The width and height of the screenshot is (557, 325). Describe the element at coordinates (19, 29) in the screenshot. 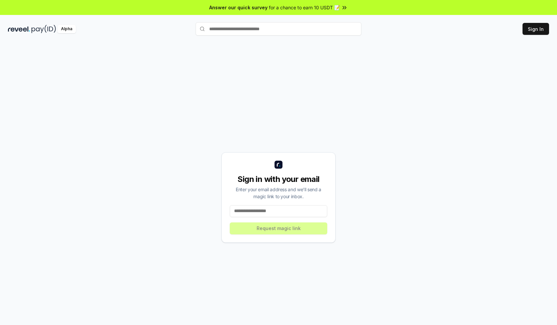

I see `img: reveel_dark` at that location.